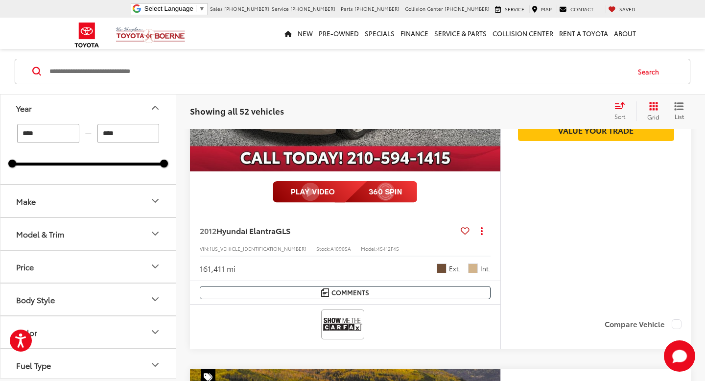 This screenshot has height=381, width=705. What do you see at coordinates (576, 9) in the screenshot?
I see `a: Contact` at bounding box center [576, 9].